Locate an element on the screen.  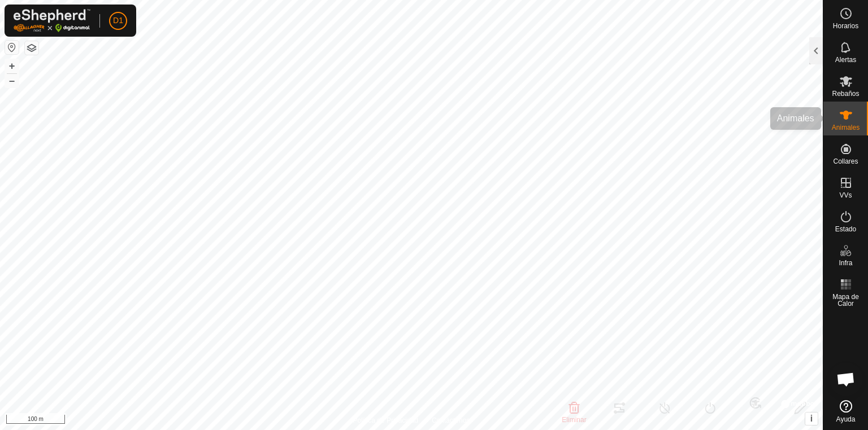
span: Alertas is located at coordinates (845, 60).